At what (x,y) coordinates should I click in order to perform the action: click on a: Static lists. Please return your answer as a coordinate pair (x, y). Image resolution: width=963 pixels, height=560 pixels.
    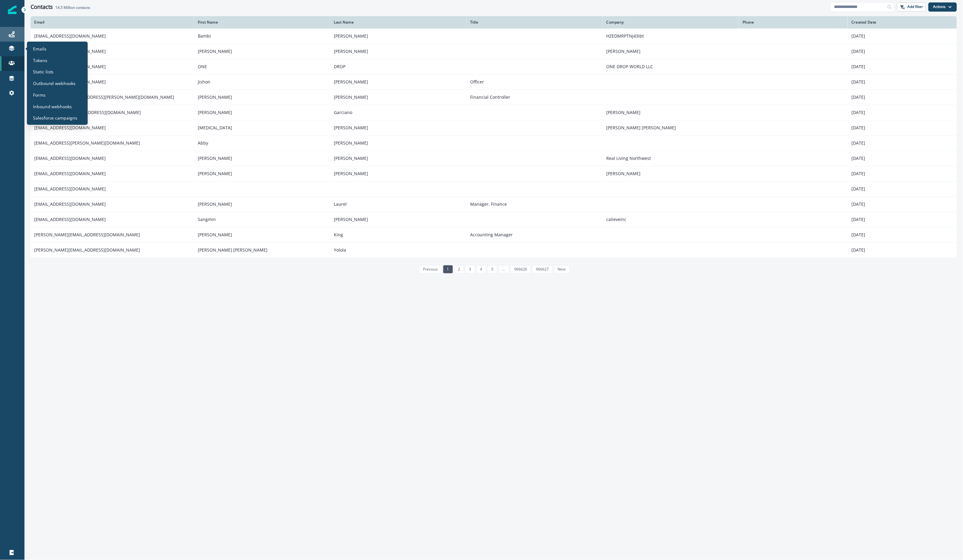
    Looking at the image, I should click on (57, 71).